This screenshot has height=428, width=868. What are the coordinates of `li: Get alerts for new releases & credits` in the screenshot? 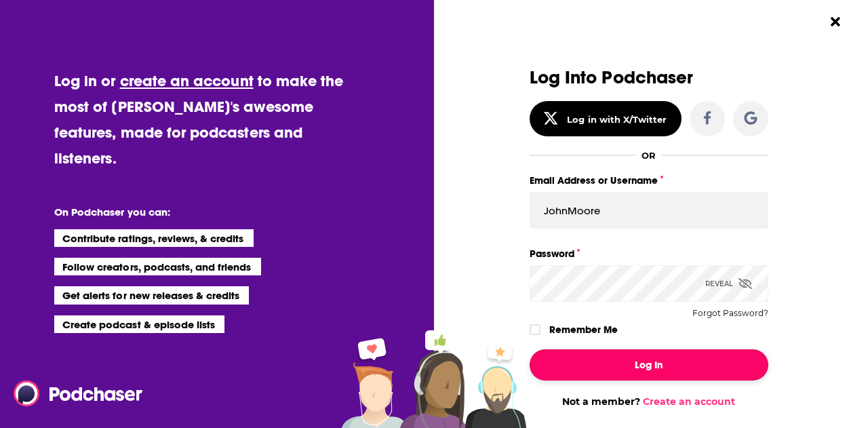 It's located at (151, 295).